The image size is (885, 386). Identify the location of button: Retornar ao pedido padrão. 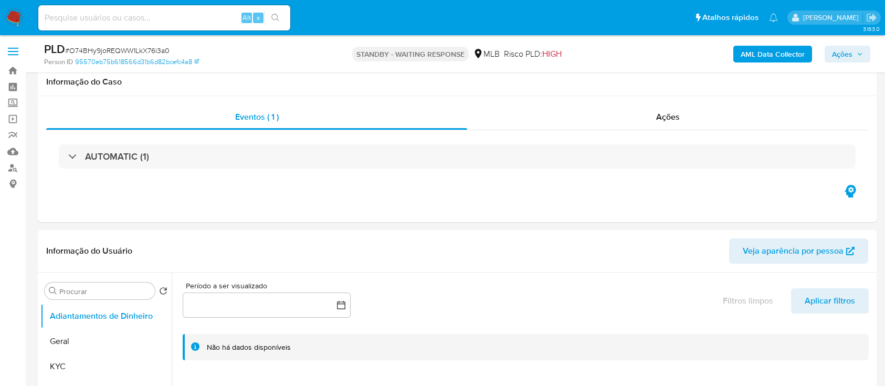
(163, 292).